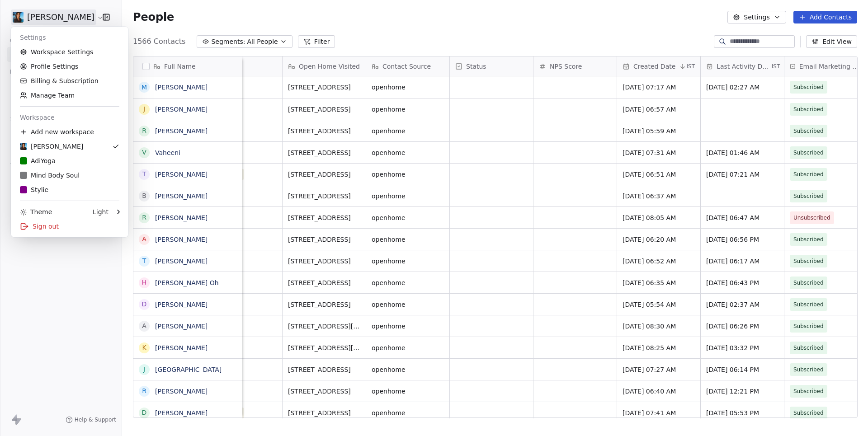 Image resolution: width=868 pixels, height=436 pixels. What do you see at coordinates (69, 81) in the screenshot?
I see `a: Billing & Subscription` at bounding box center [69, 81].